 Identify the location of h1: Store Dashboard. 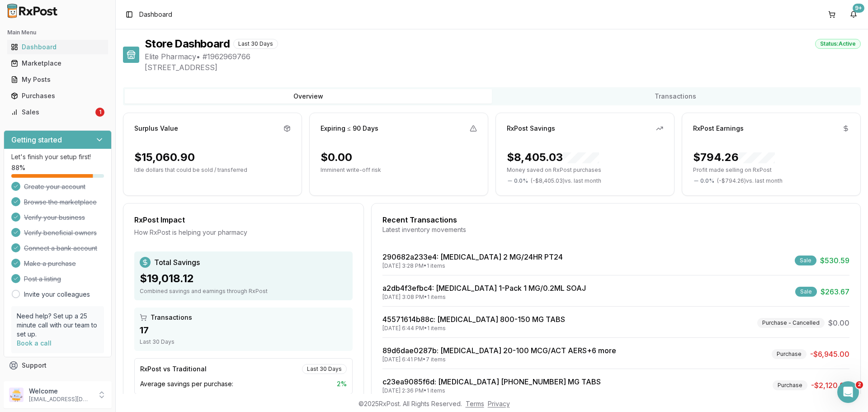
(187, 44).